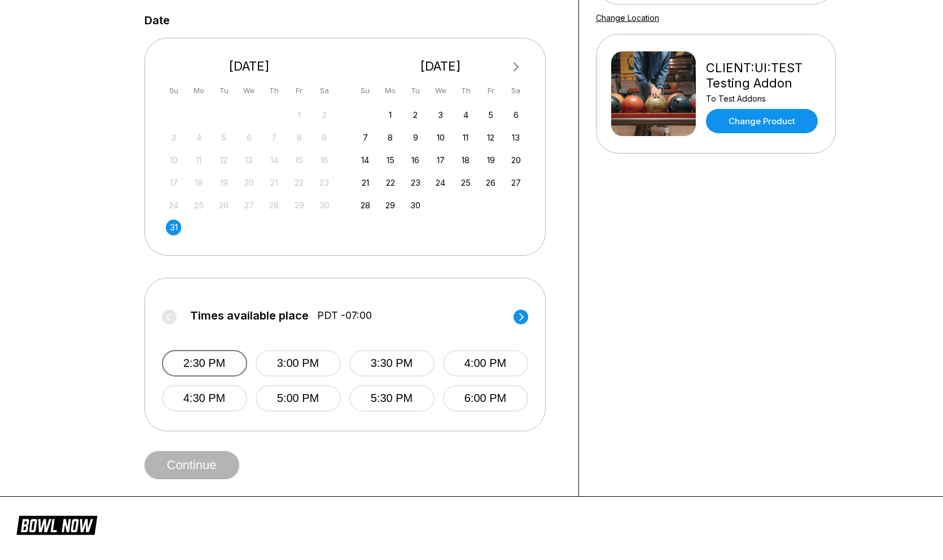 This screenshot has width=943, height=560. What do you see at coordinates (440, 114) in the screenshot?
I see `div: Choose Wednesday, September 3rd, 2025` at bounding box center [440, 114].